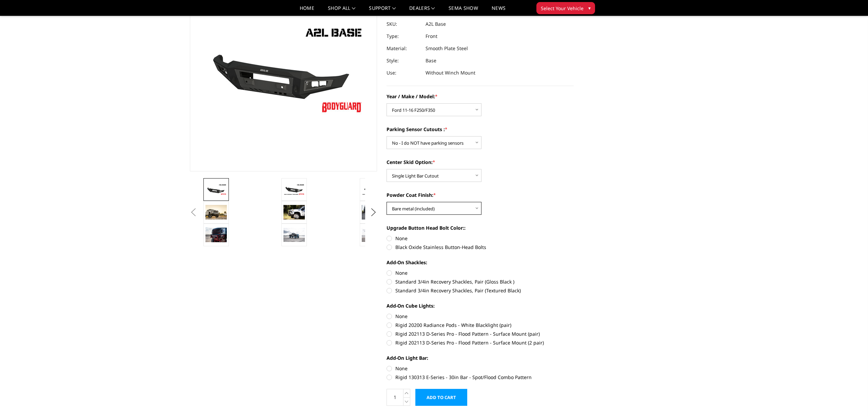  Describe the element at coordinates (193, 212) in the screenshot. I see `button: Previous` at that location.